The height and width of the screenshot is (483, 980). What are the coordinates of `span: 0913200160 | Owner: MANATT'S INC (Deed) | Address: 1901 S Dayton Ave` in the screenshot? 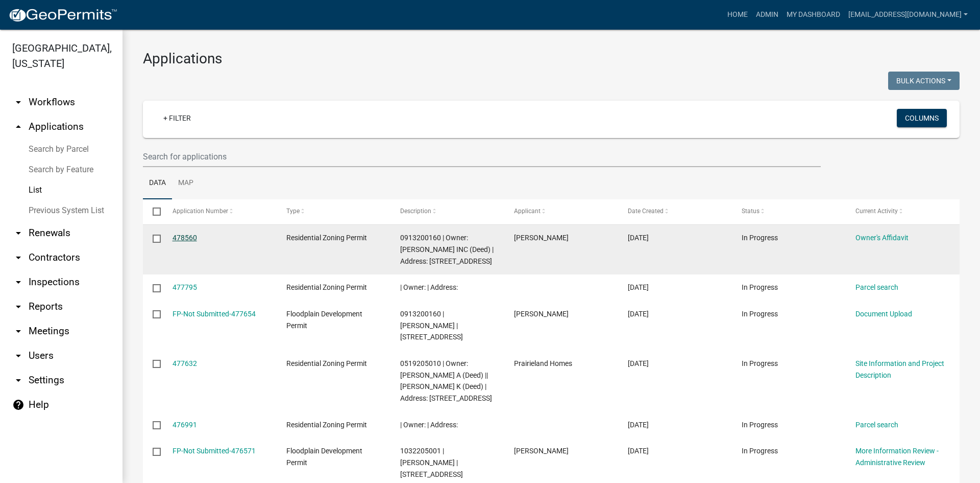 It's located at (447, 250).